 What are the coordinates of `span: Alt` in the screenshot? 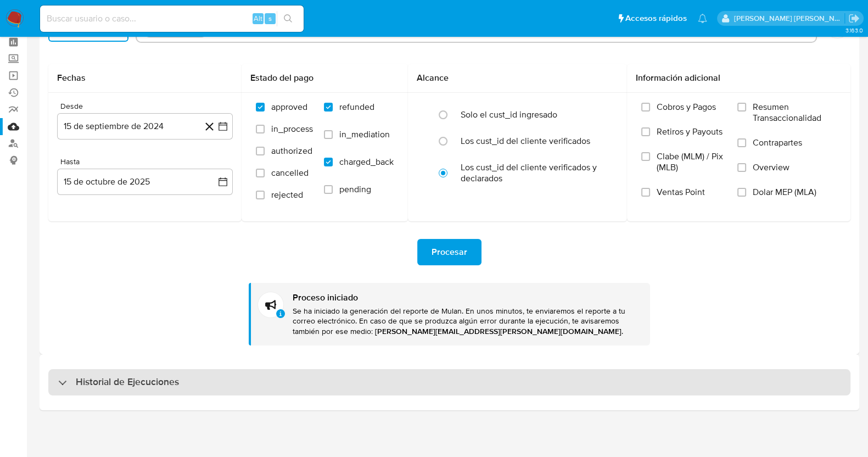 It's located at (258, 18).